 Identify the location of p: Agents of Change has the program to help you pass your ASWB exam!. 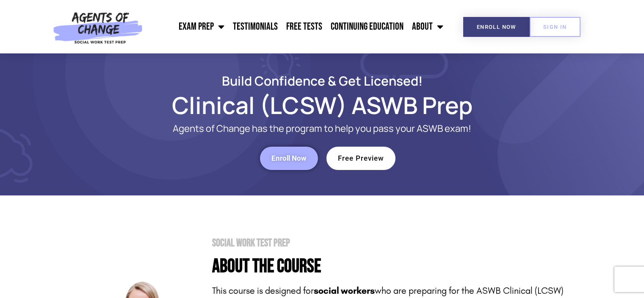
(322, 129).